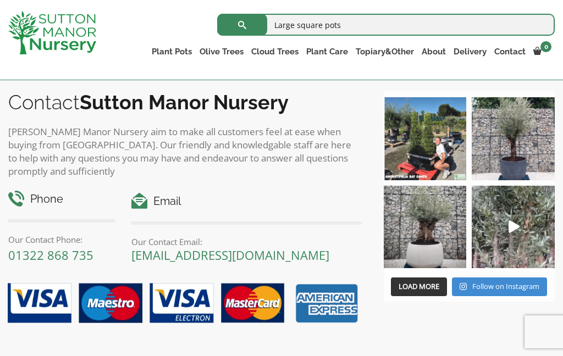  I want to click on button: Load More, so click(419, 287).